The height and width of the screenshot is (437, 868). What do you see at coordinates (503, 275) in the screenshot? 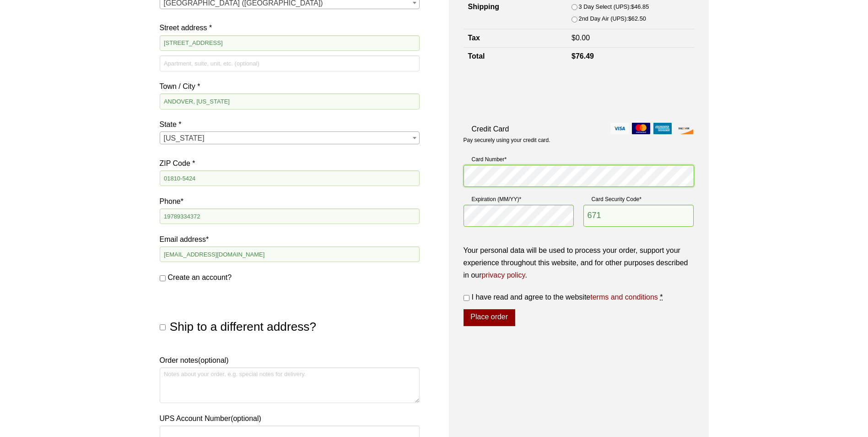
I see `a: privacy policy` at bounding box center [503, 275].